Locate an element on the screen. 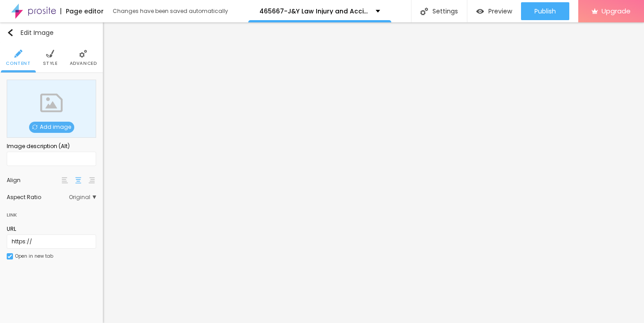 This screenshot has width=644, height=323. div: Open in new tab is located at coordinates (34, 256).